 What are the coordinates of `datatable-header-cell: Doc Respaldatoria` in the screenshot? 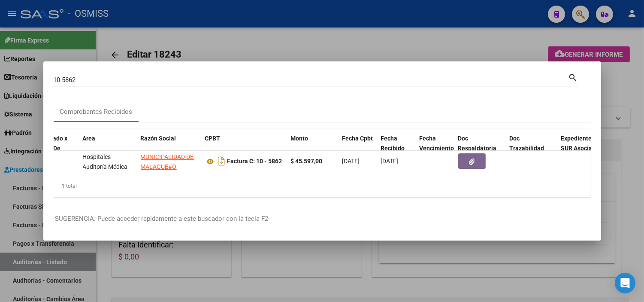 It's located at (480, 148).